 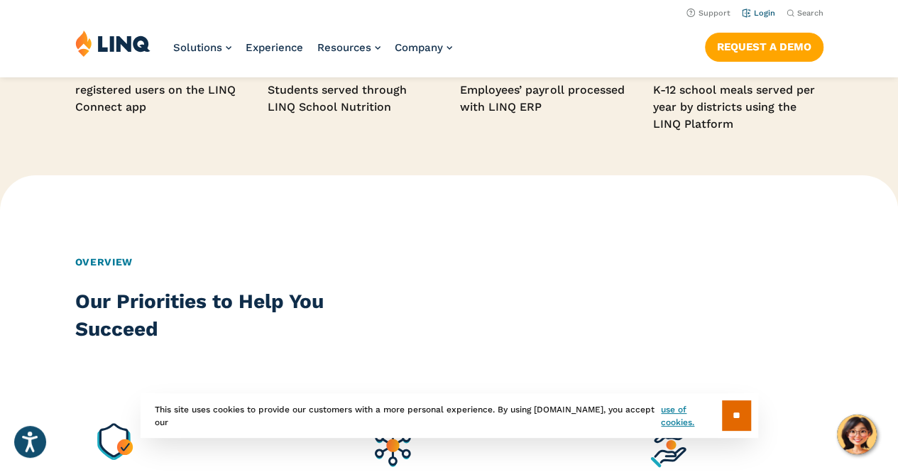 What do you see at coordinates (312, 53) in the screenshot?
I see `nav: Primary Navigation` at bounding box center [312, 53].